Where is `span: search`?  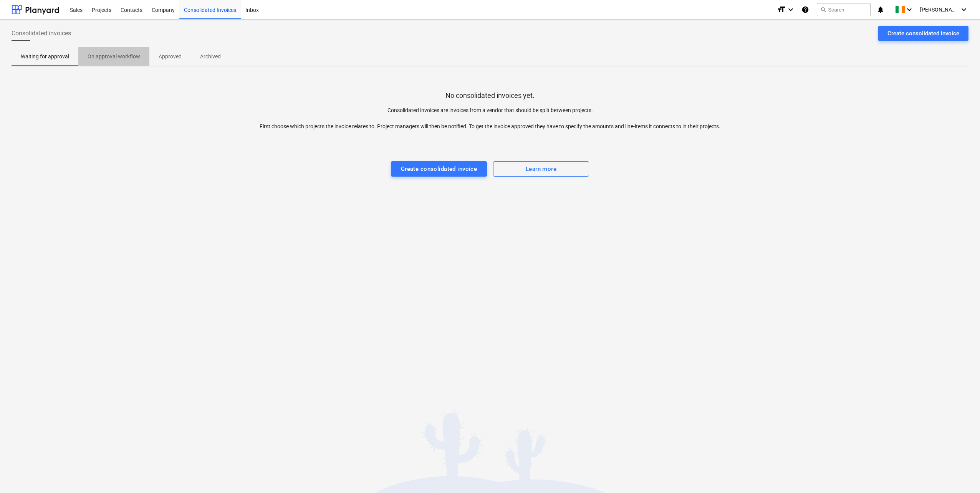 span: search is located at coordinates (823, 10).